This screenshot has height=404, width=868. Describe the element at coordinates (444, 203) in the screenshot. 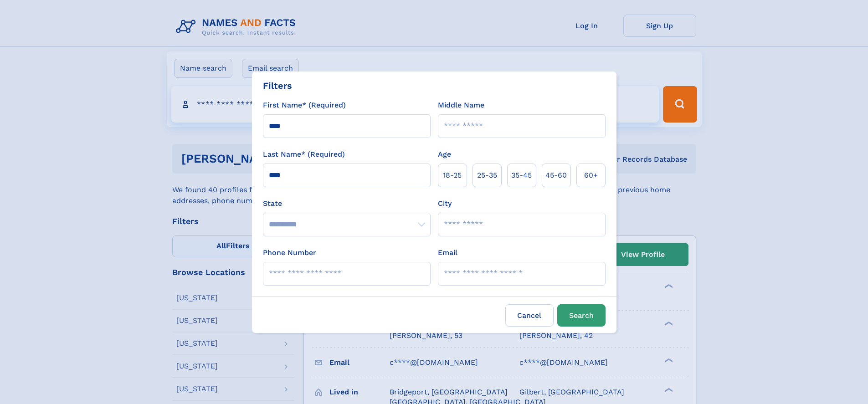

I see `label: City` at that location.